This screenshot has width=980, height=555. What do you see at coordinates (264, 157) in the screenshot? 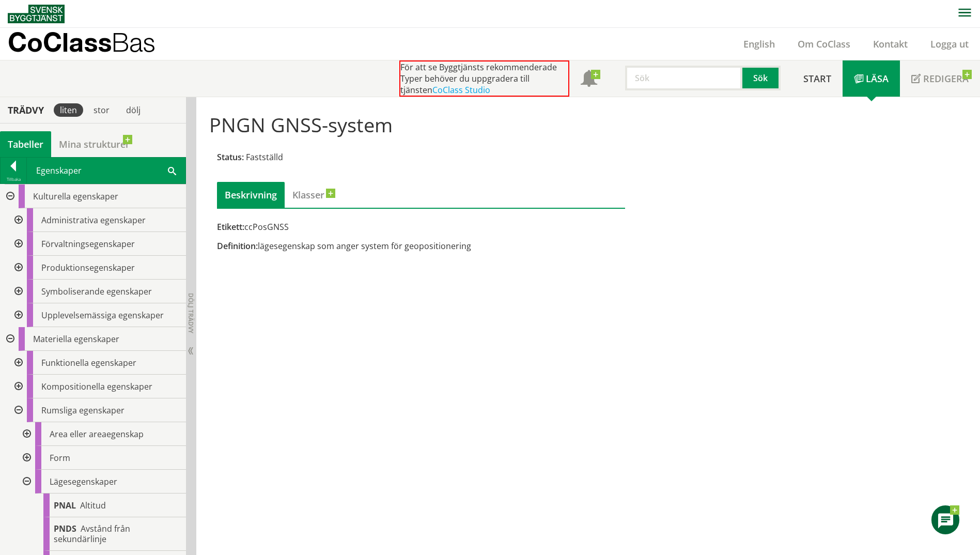
I see `span: Fastställd` at bounding box center [264, 157].